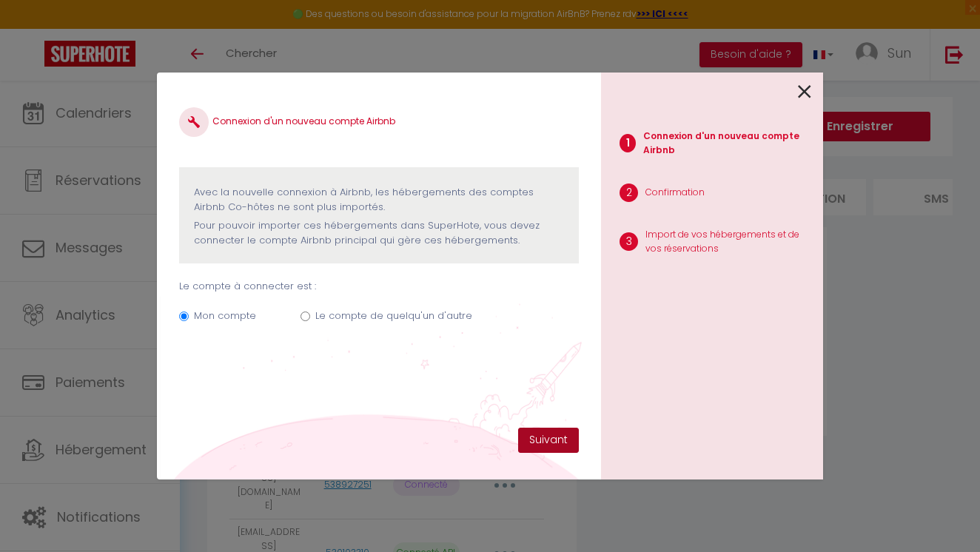 The height and width of the screenshot is (552, 980). I want to click on p: Connexion d'un nouveau compte Airbnb, so click(727, 143).